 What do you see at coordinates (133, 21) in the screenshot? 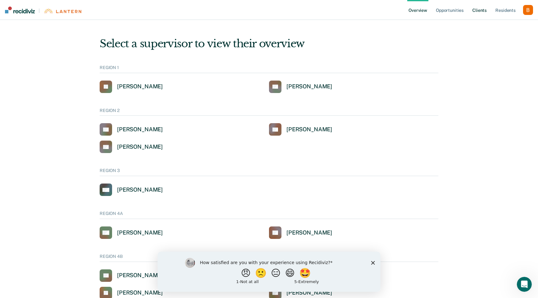
I see `button: 4` at bounding box center [133, 21].